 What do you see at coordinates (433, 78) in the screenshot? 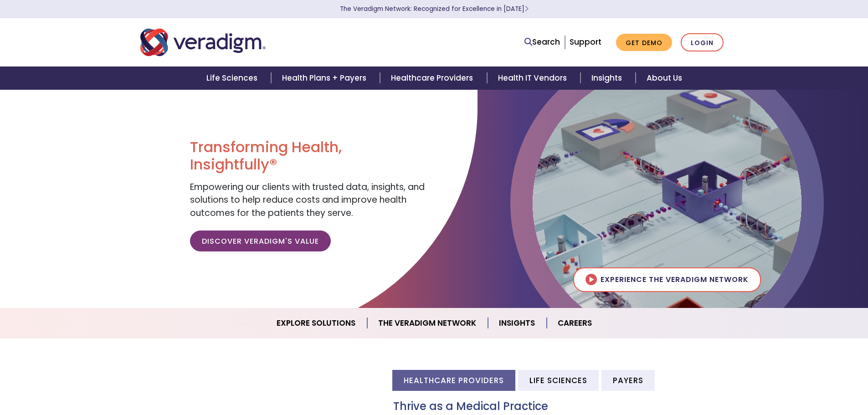
I see `a: Healthcare Providers` at bounding box center [433, 78].